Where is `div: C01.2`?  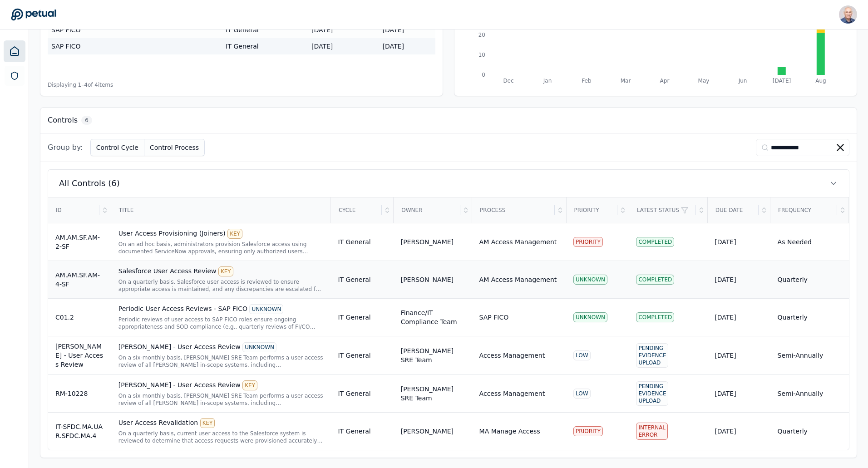
div: C01.2 is located at coordinates (79, 318).